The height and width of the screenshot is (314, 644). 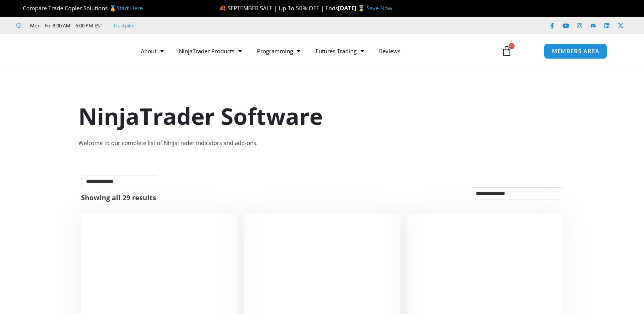 What do you see at coordinates (278, 8) in the screenshot?
I see `span: 🍂 SEPTEMBER SALE | Up To 50% OFF | Ends` at bounding box center [278, 8].